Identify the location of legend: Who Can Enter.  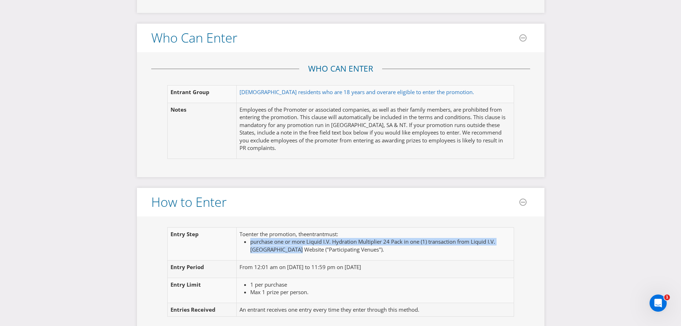
(341, 69).